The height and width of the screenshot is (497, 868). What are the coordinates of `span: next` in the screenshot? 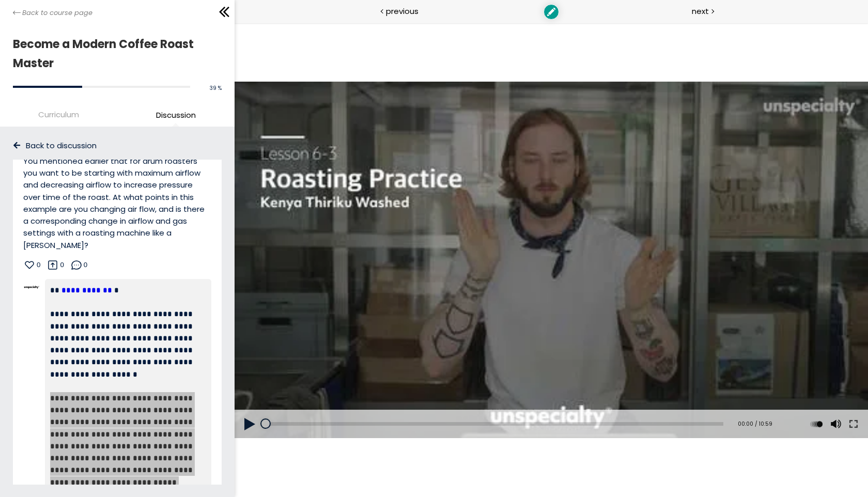 It's located at (700, 11).